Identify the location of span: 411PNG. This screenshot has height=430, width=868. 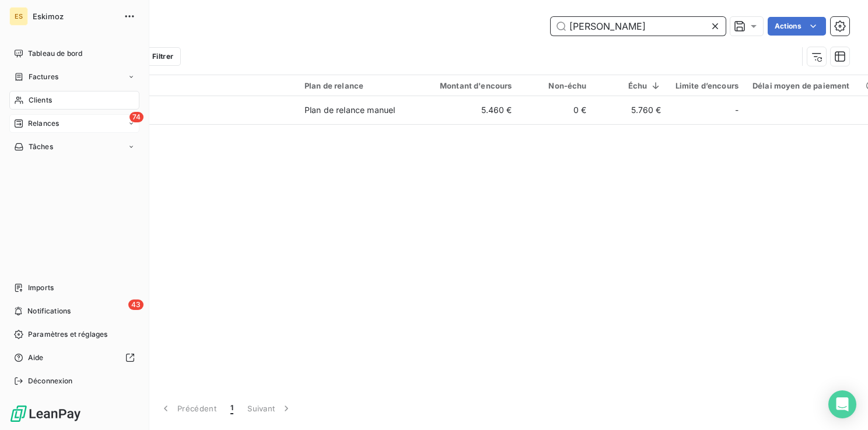
(186, 116).